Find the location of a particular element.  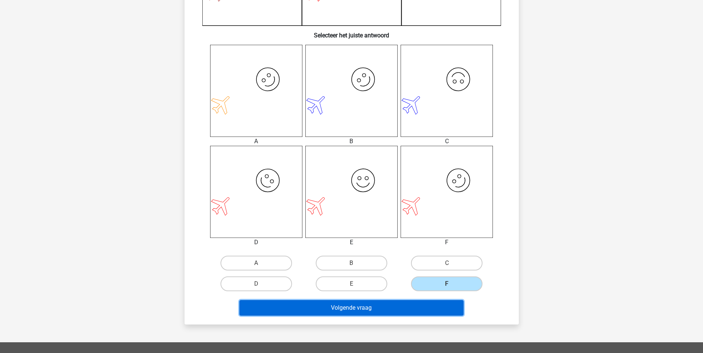

label: D is located at coordinates (256, 284).